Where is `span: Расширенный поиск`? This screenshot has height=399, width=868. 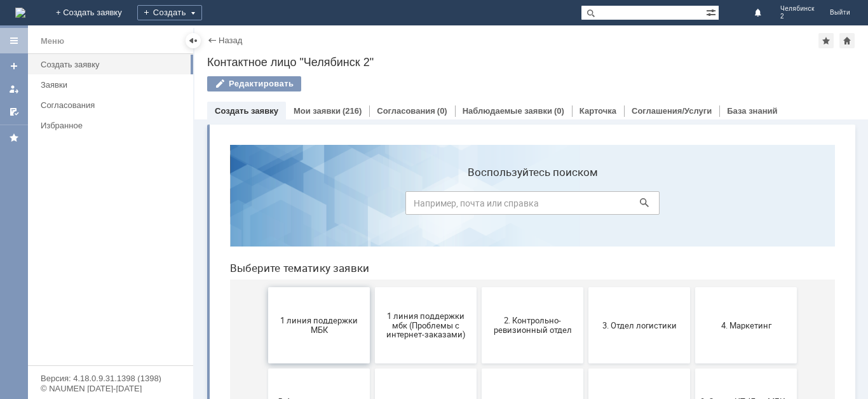
span: Расширенный поиск is located at coordinates (712, 11).